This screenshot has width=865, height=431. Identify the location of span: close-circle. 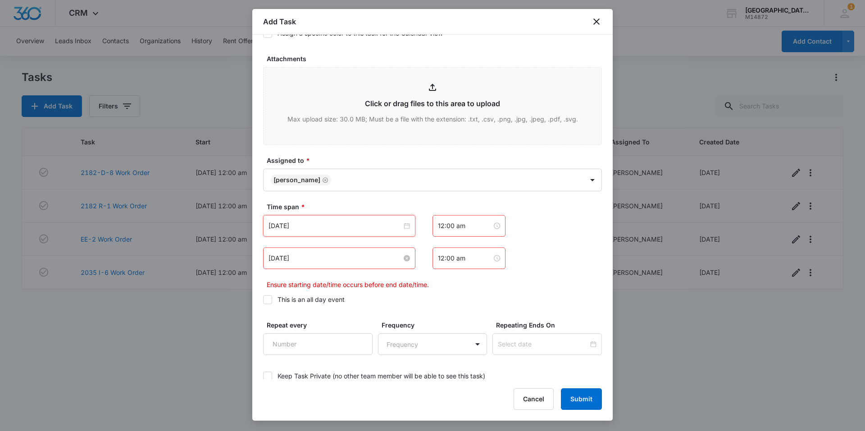
(407, 258).